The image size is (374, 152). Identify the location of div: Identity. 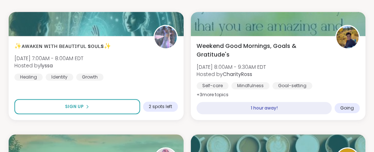
(59, 77).